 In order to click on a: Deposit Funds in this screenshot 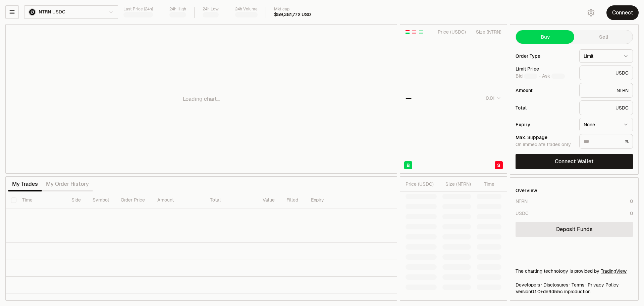, I will do `click(574, 229)`.